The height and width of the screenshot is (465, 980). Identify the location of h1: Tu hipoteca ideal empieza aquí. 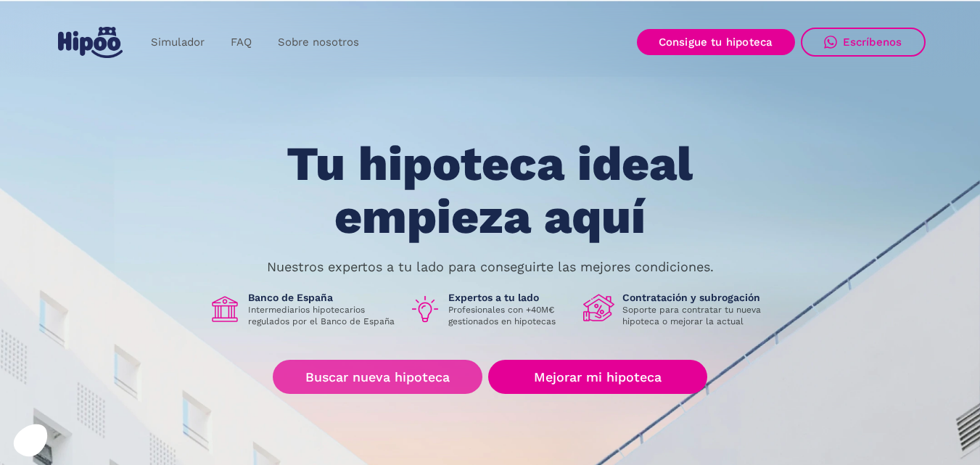
(490, 190).